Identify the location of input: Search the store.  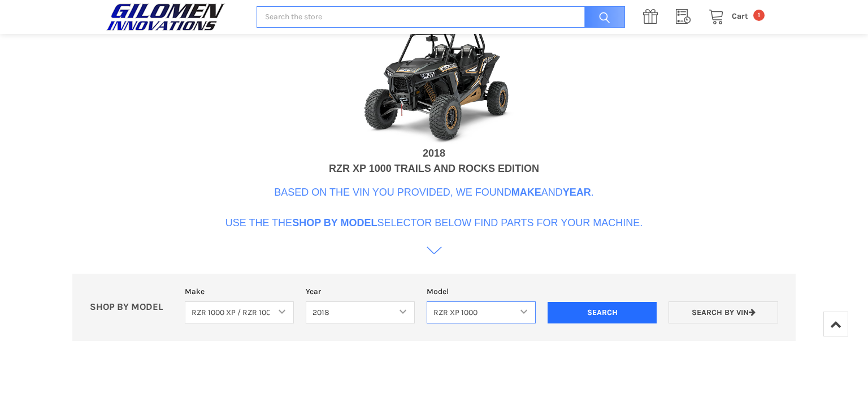
(441, 17).